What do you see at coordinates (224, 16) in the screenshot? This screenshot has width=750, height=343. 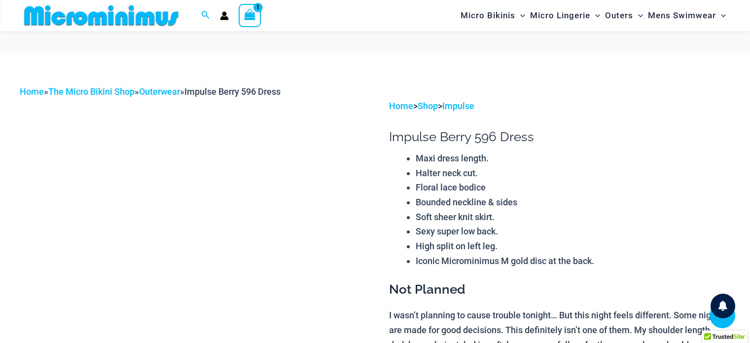 I see `a: Account icon link` at bounding box center [224, 16].